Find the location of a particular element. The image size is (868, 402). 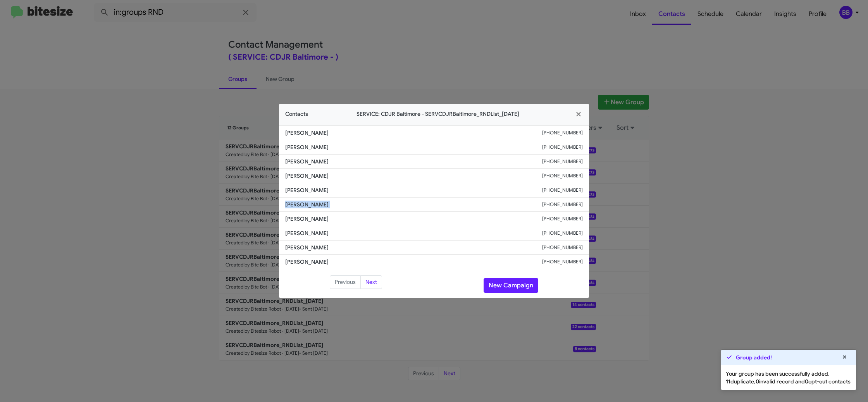

button: New Campaign is located at coordinates (511, 285).